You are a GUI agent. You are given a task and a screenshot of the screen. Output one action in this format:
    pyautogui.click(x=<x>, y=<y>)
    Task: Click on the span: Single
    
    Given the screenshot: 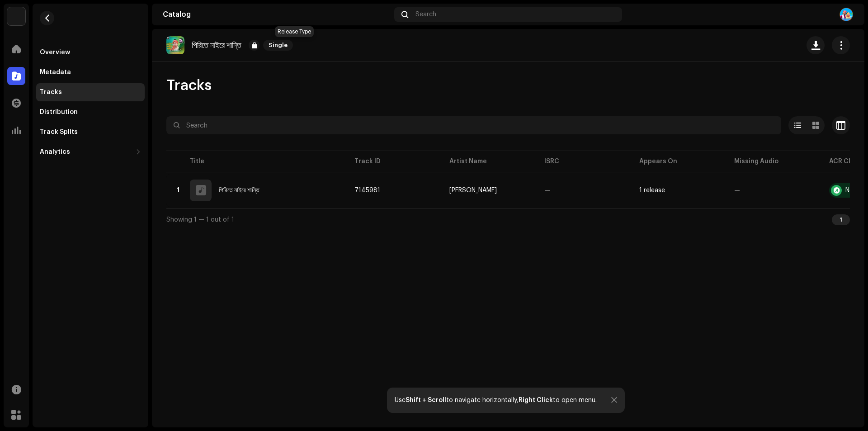 What is the action you would take?
    pyautogui.click(x=278, y=45)
    